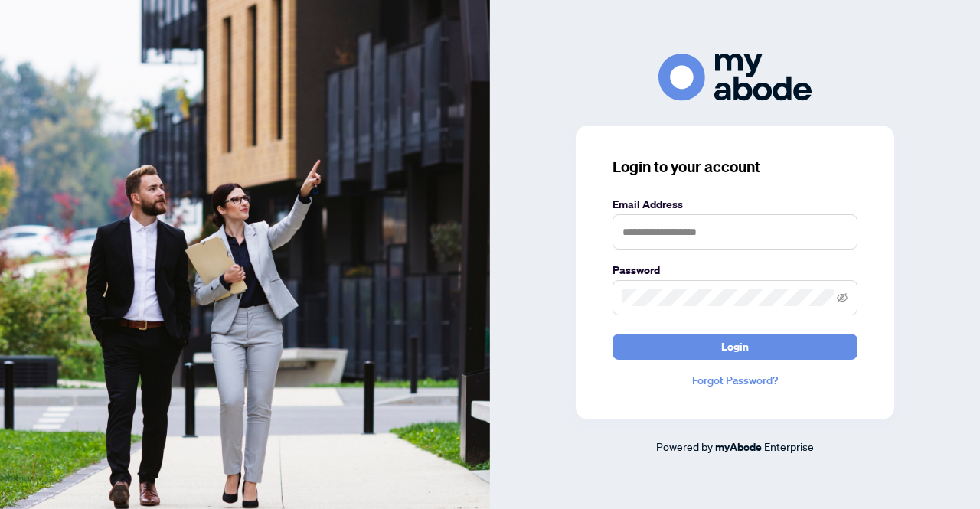  Describe the element at coordinates (734, 204) in the screenshot. I see `label: Email Address` at that location.